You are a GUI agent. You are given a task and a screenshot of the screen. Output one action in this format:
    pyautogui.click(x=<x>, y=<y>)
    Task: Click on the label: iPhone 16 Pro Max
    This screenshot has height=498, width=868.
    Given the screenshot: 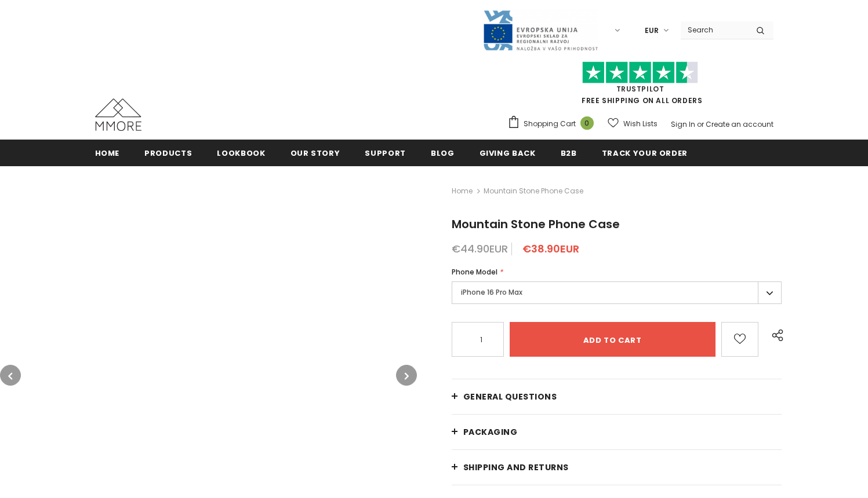 What is the action you would take?
    pyautogui.click(x=617, y=293)
    